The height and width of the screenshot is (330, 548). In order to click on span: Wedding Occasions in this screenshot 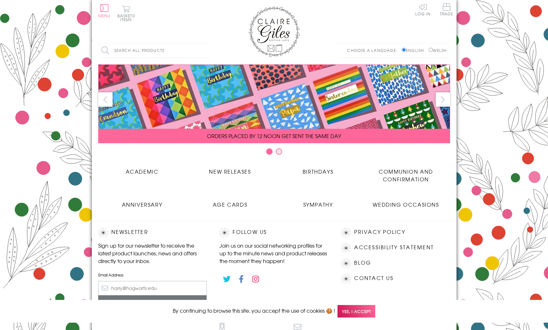, I will do `click(406, 204)`.